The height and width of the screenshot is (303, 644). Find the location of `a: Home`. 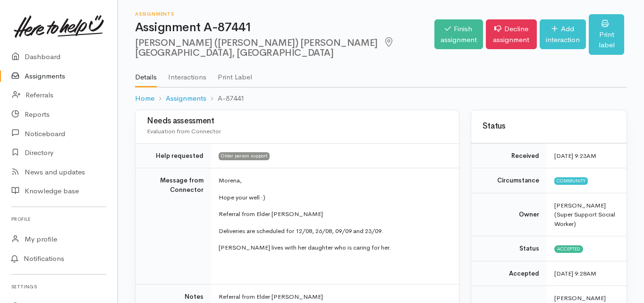

a: Home is located at coordinates (144, 98).